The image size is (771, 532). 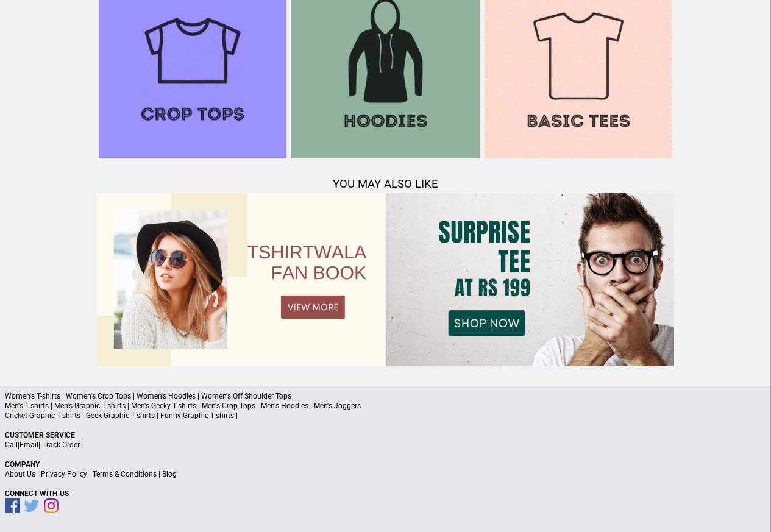 I want to click on a: Privacy Policy, so click(x=64, y=474).